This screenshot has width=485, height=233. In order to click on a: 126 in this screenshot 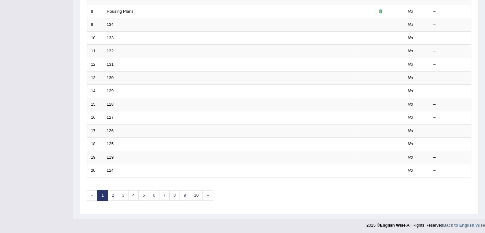, I will do `click(110, 130)`.